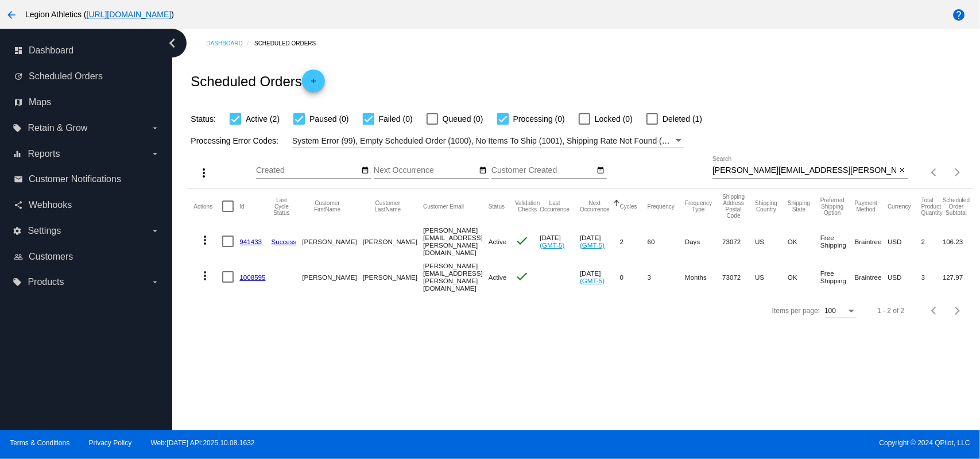 The image size is (980, 459). What do you see at coordinates (766, 206) in the screenshot?
I see `button: Change sorting for ShippingCountry` at bounding box center [766, 206].